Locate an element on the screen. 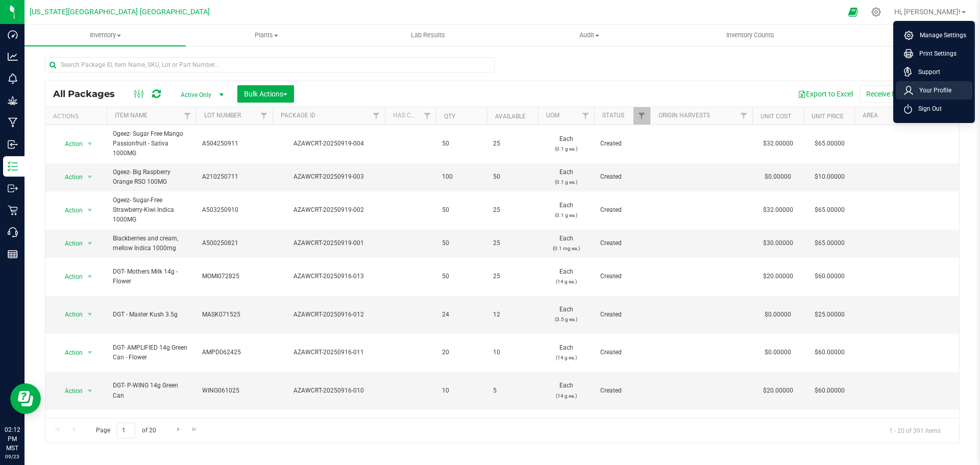 The width and height of the screenshot is (980, 465). span: Ogeez- Sugar-Free Strawberry-Kiwi Indica 1000MG is located at coordinates (151, 210).